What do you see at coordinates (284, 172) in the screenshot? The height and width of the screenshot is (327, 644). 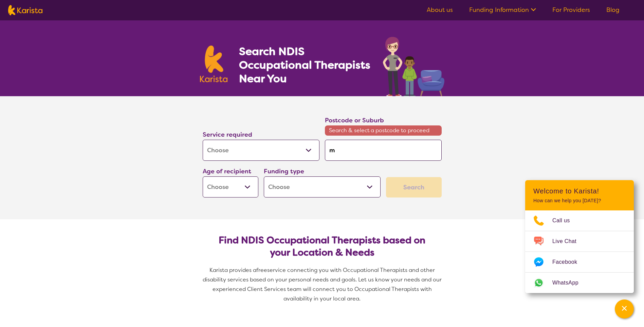 I see `label: Funding type` at bounding box center [284, 172].